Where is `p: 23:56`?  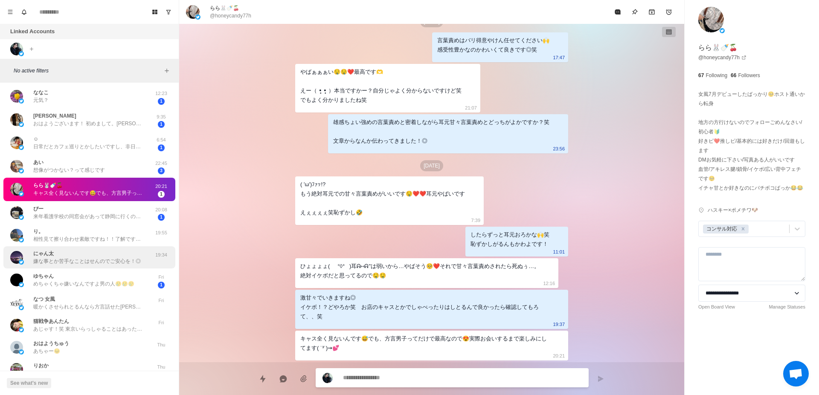 p: 23:56 is located at coordinates (559, 149).